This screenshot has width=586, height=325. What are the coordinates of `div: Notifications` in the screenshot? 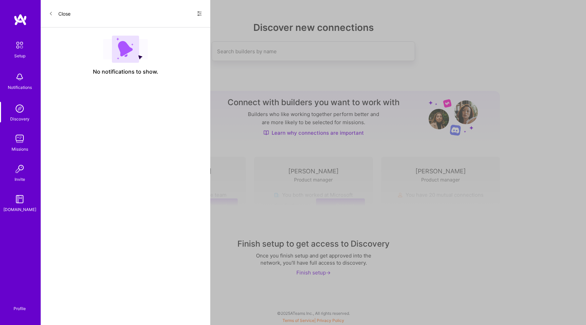 It's located at (20, 87).